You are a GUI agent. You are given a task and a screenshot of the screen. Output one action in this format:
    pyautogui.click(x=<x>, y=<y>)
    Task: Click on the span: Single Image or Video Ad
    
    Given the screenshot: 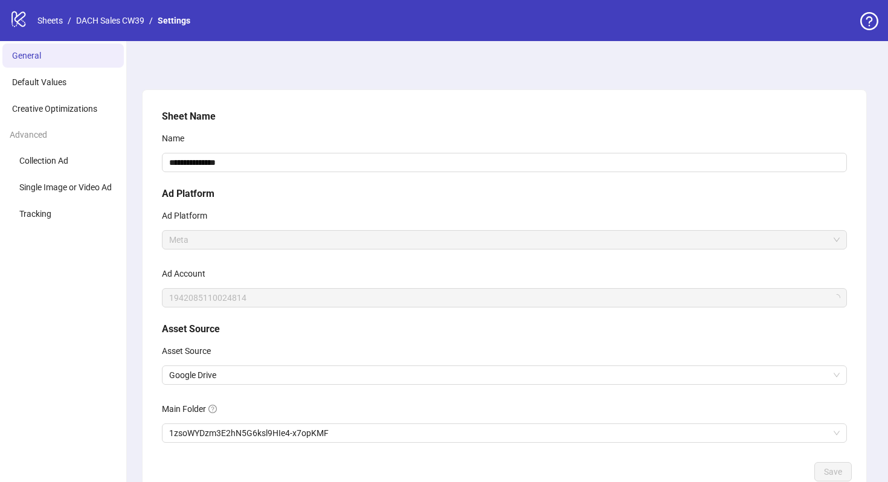 What is the action you would take?
    pyautogui.click(x=65, y=187)
    